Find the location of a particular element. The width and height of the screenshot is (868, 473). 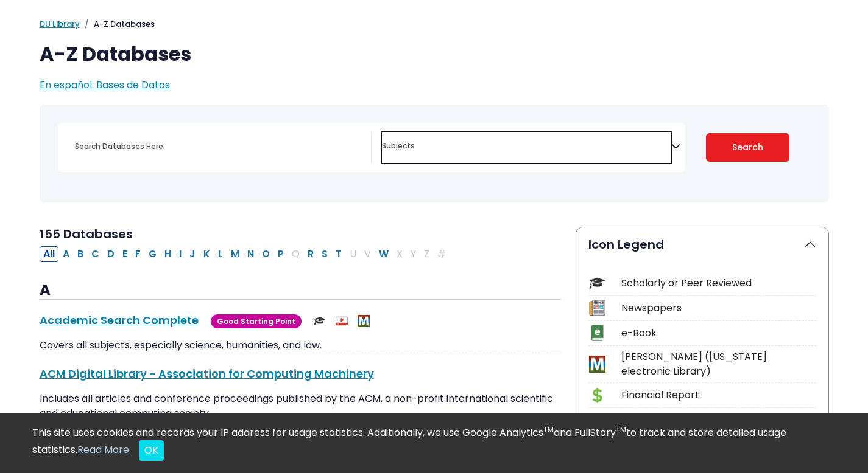

img: Icon Newspapers is located at coordinates (597, 308).